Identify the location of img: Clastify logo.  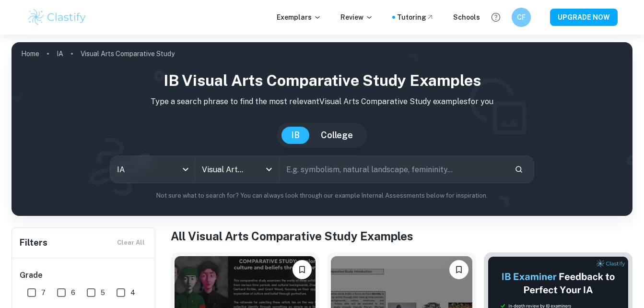
(57, 17).